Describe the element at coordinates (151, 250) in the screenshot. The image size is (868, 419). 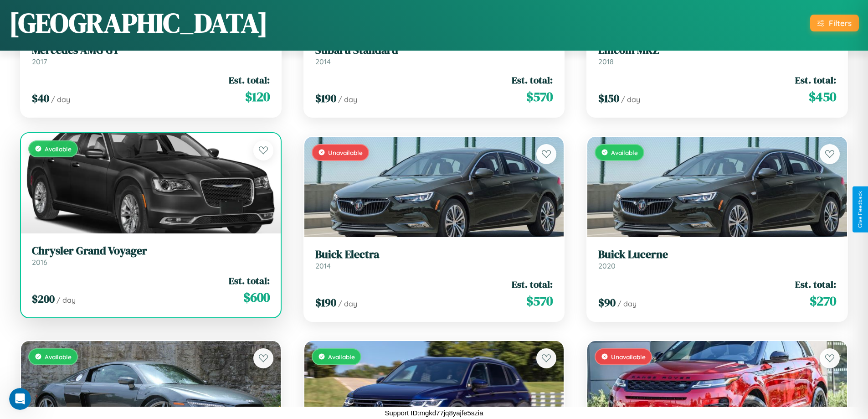
I see `h3: Chrysler Grand Voyager` at that location.